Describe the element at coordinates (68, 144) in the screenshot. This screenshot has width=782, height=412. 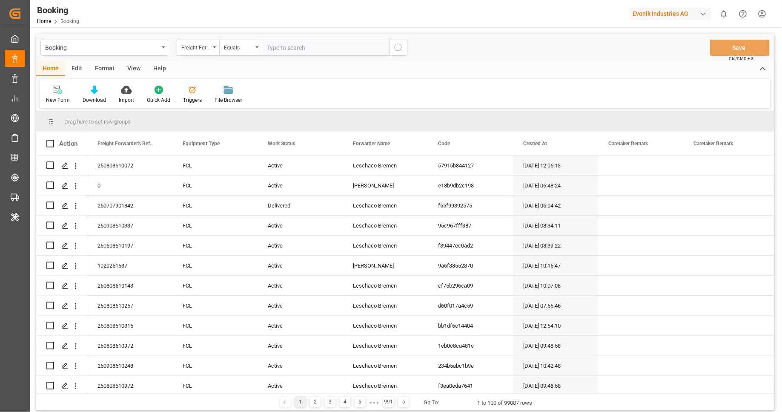
I see `div: Action` at that location.